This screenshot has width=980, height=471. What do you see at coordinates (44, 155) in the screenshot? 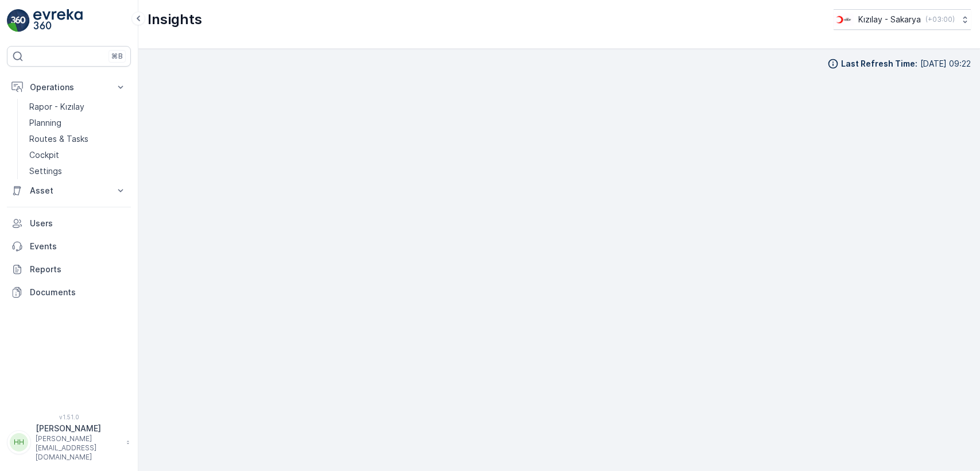
I see `p: Cockpit` at bounding box center [44, 155].